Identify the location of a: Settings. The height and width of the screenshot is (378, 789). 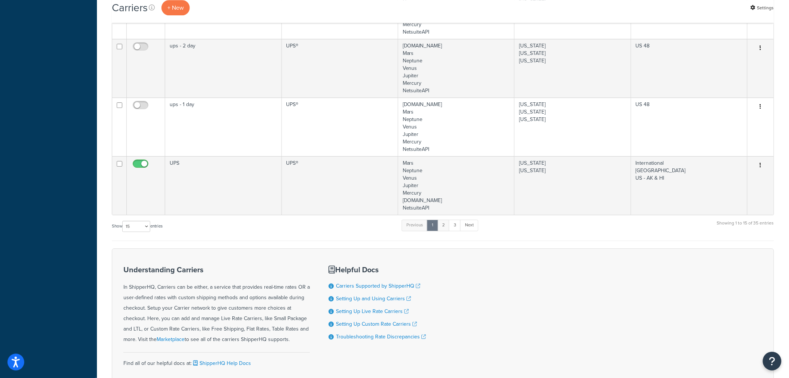
(762, 8).